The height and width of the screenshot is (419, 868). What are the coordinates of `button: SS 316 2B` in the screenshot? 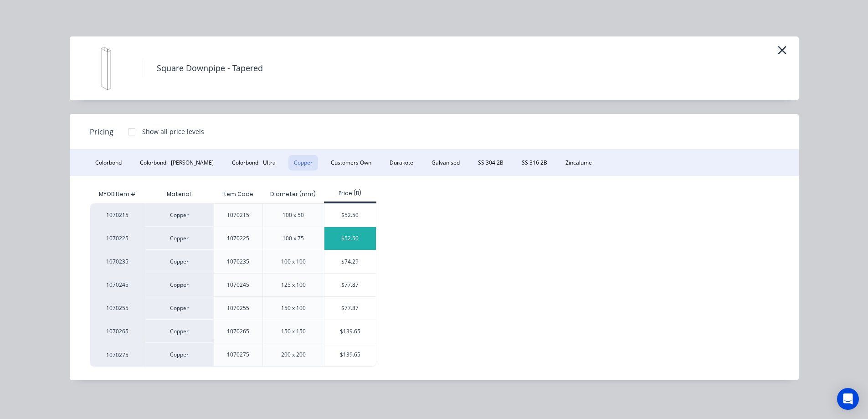 It's located at (534, 163).